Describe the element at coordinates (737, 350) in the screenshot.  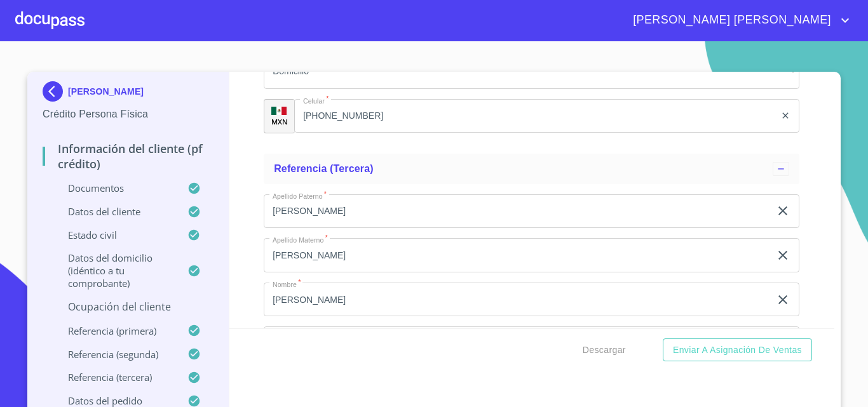
I see `span: Enviar a Asignación de Ventas` at that location.